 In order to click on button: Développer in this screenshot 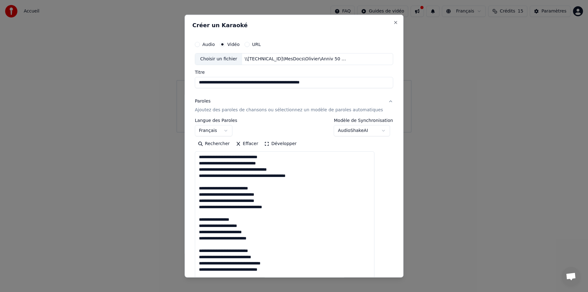, I will do `click(281, 144)`.